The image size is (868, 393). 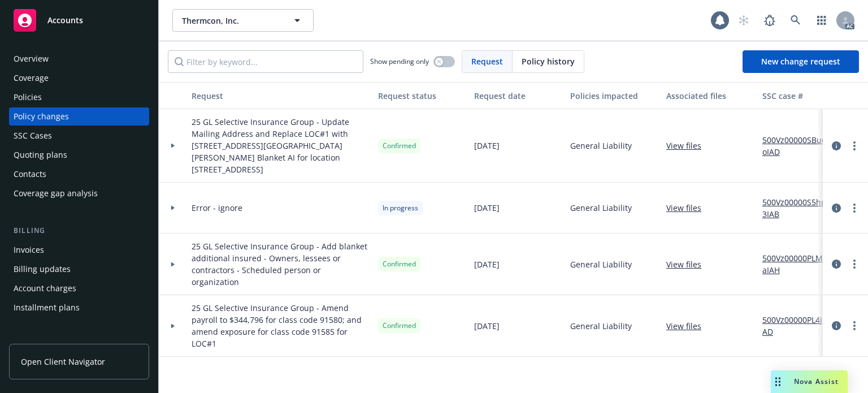 I want to click on div: Drag to move, so click(x=777, y=381).